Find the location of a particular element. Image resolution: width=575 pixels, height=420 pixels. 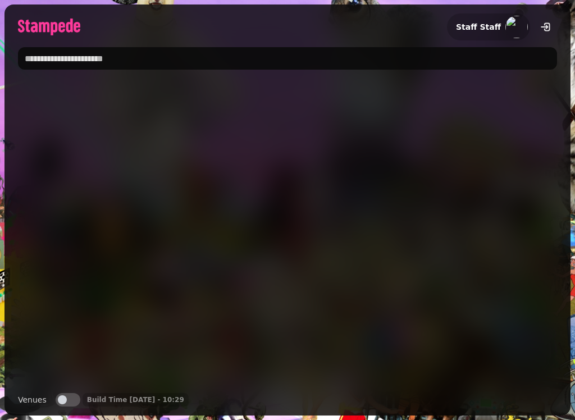

img: logo is located at coordinates (49, 27).